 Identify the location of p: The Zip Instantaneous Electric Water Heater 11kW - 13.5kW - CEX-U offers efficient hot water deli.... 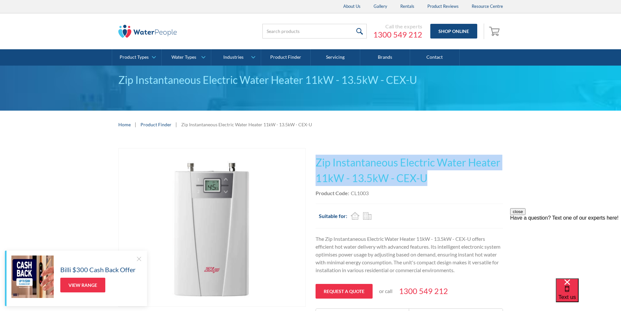
(409, 254).